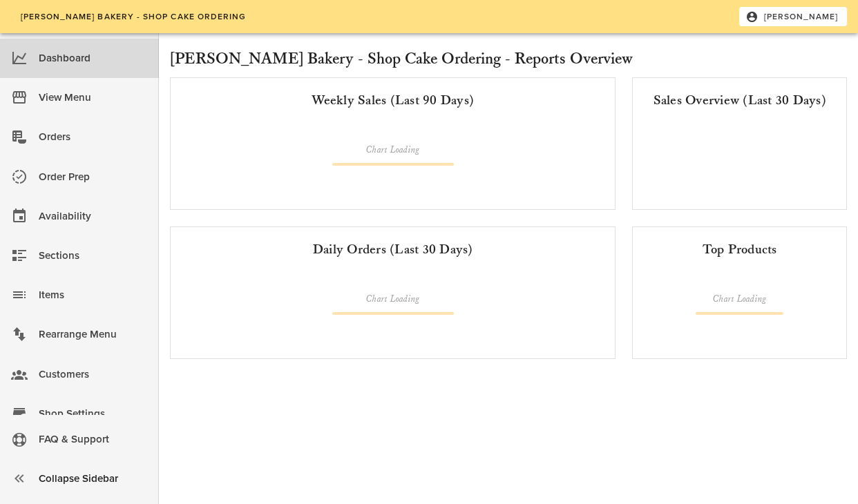 The image size is (858, 504). I want to click on div: Items, so click(93, 295).